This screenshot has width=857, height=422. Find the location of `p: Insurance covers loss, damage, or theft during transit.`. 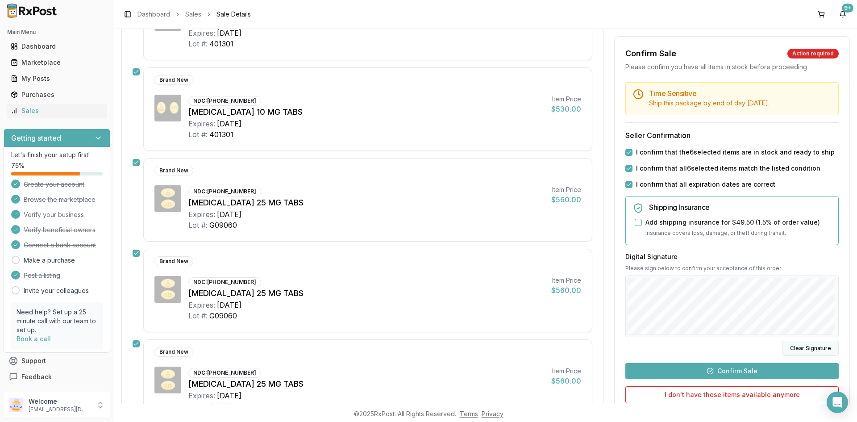

p: Insurance covers loss, damage, or theft during transit. is located at coordinates (739, 233).